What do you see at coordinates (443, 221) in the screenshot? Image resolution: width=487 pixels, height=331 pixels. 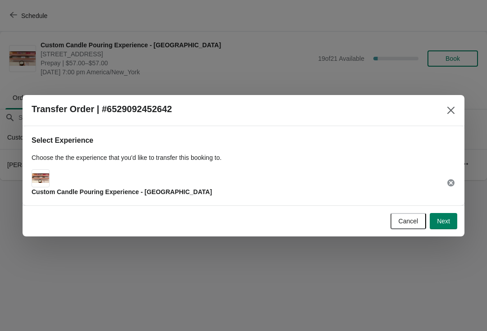 I see `button: Next` at bounding box center [443, 221].